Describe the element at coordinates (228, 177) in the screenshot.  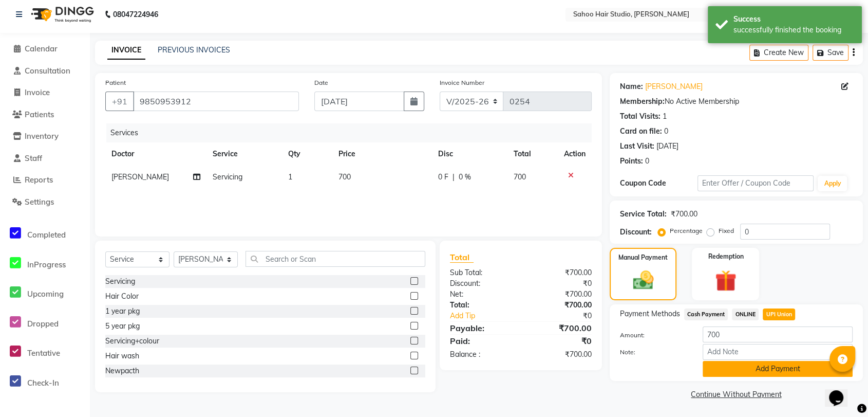
I see `span: Servicing` at that location.